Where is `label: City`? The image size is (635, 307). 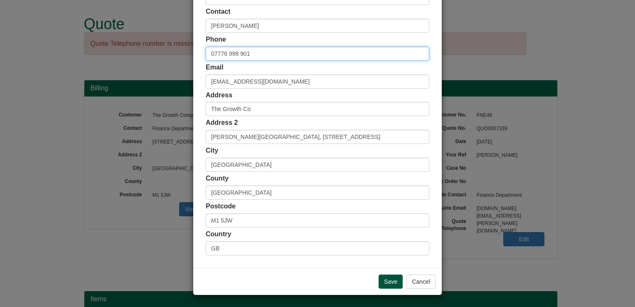 label: City is located at coordinates (212, 151).